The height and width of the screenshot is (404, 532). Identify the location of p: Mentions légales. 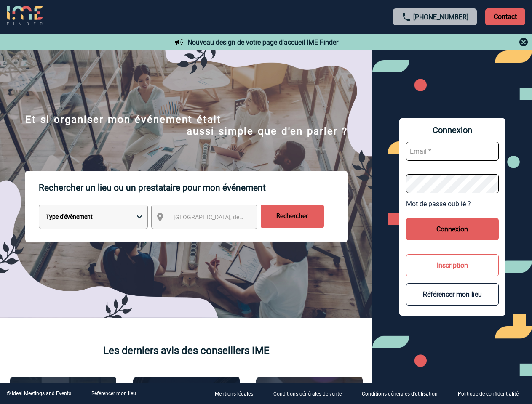
(233, 394).